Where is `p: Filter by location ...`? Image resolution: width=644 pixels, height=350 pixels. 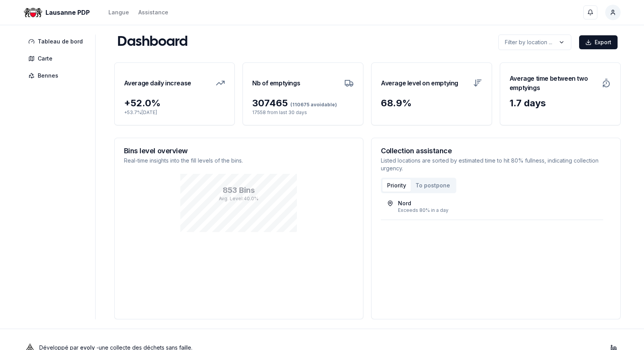 p: Filter by location ... is located at coordinates (528, 42).